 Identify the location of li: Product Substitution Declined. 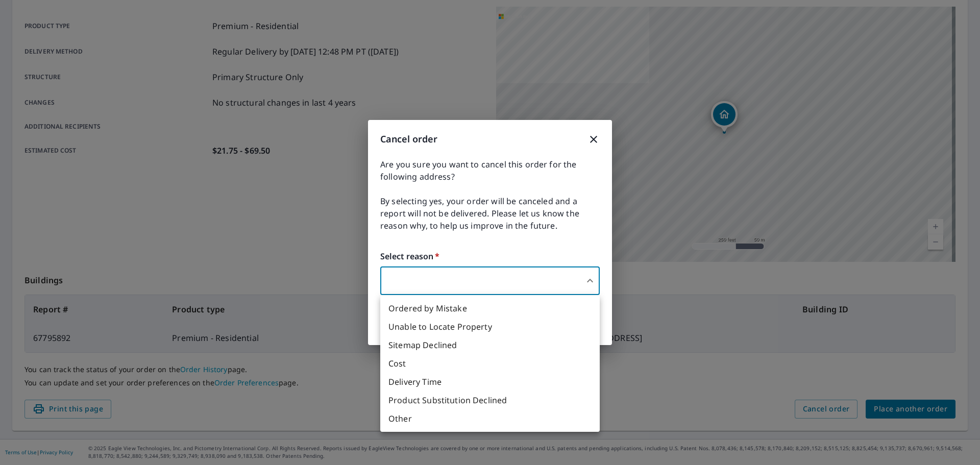
(490, 400).